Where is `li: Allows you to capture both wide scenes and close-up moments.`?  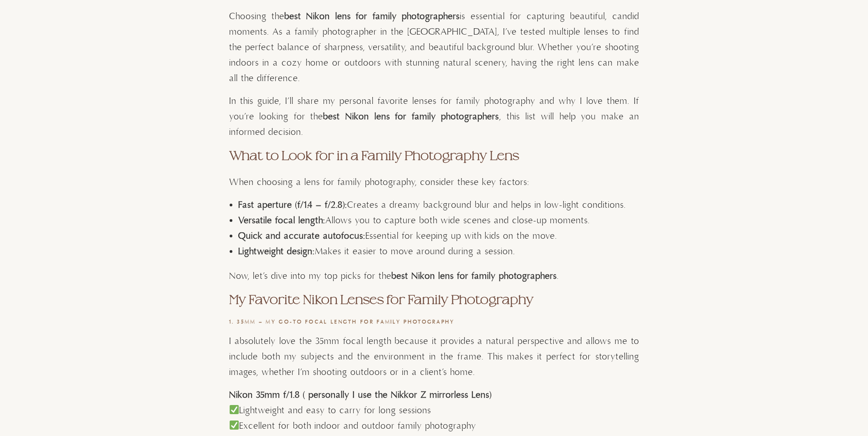
li: Allows you to capture both wide scenes and close-up moments. is located at coordinates (439, 221).